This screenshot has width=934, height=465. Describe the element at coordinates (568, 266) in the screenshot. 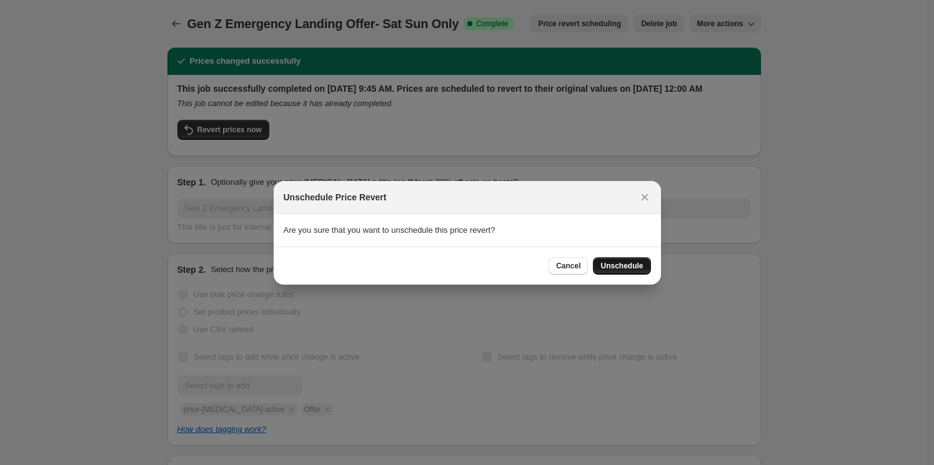

I see `button: Cancel` at that location.